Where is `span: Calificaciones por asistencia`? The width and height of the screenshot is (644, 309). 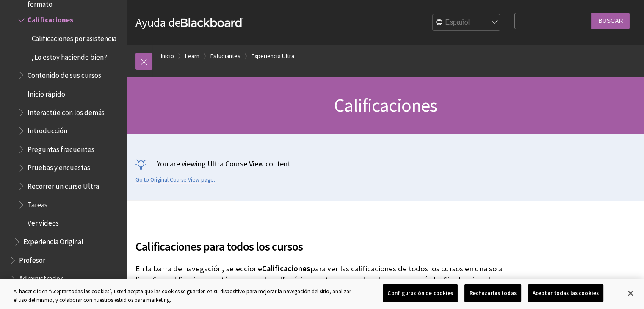 span: Calificaciones por asistencia is located at coordinates (74, 37).